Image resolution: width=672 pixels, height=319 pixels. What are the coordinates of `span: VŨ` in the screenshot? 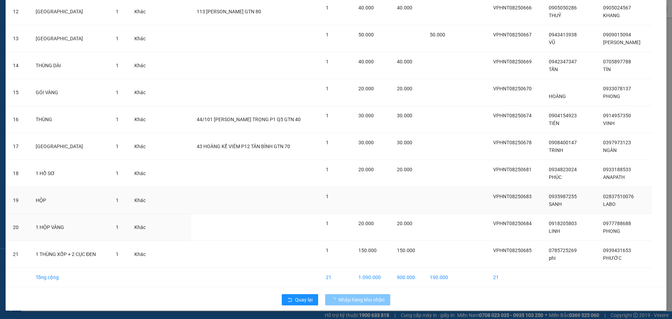 It's located at (552, 42).